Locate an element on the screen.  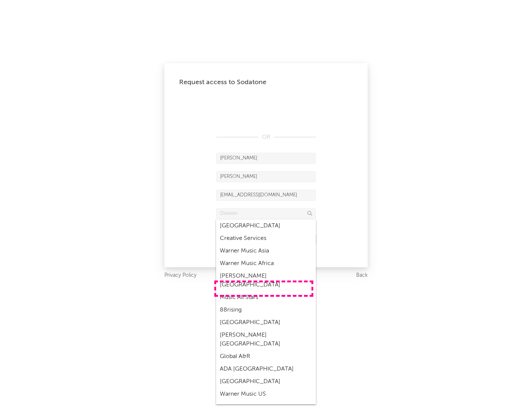
div: Warner Music US is located at coordinates (266, 394).